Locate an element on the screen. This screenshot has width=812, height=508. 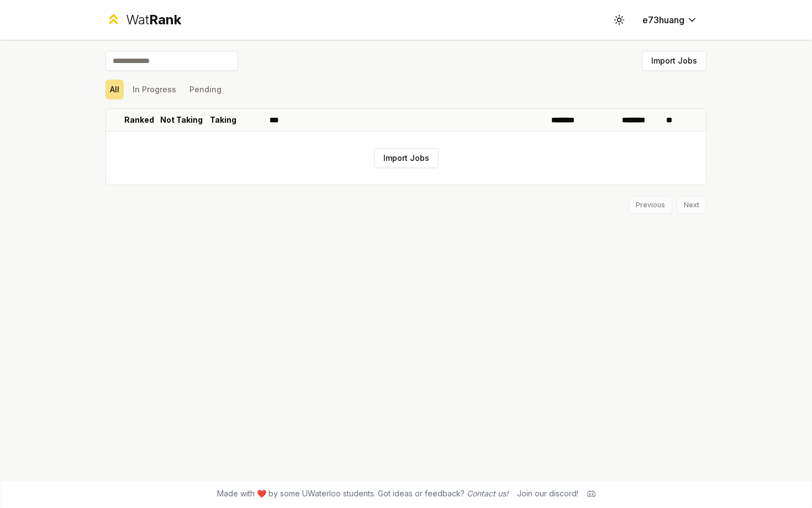
a: WatRank is located at coordinates (143, 20).